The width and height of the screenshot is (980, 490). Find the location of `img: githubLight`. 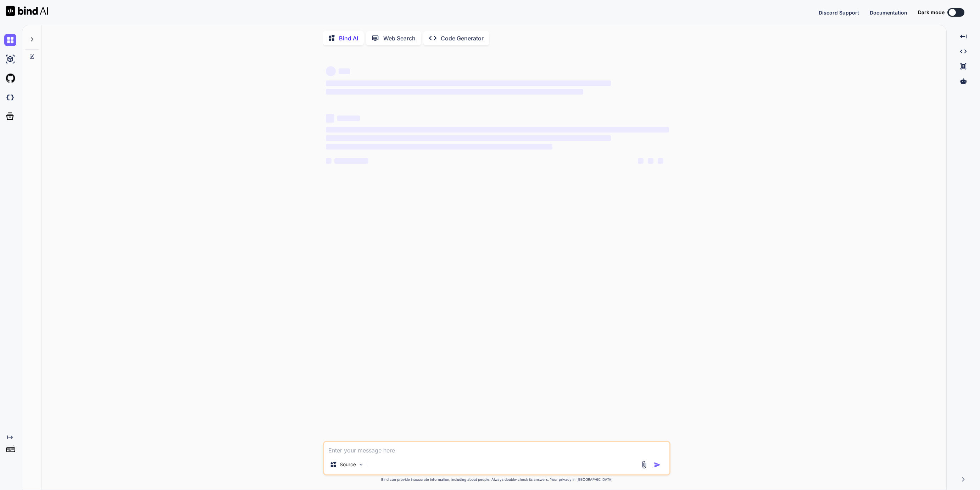

img: githubLight is located at coordinates (10, 79).